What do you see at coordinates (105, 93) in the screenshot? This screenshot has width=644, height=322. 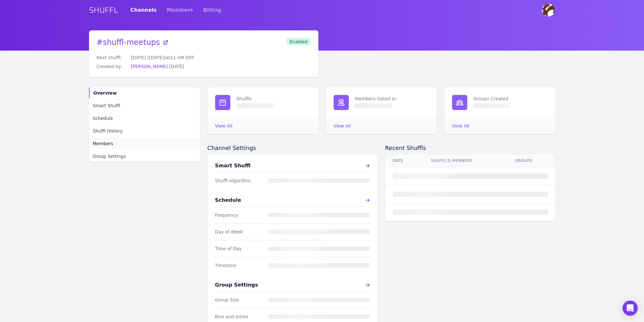 I see `span: Overview` at bounding box center [105, 93].